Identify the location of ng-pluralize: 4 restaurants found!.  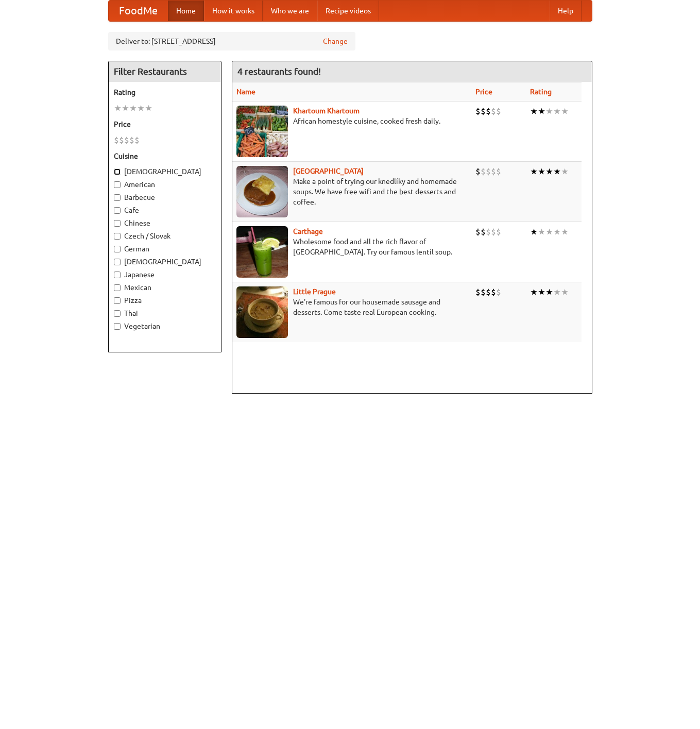
(279, 71).